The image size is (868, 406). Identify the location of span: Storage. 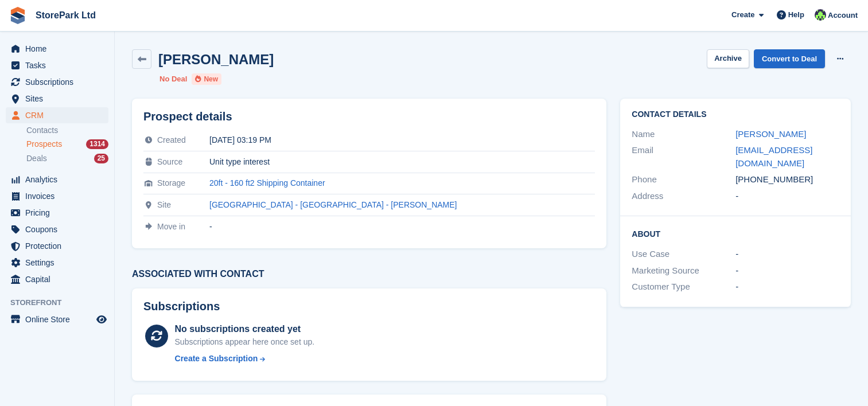
(171, 183).